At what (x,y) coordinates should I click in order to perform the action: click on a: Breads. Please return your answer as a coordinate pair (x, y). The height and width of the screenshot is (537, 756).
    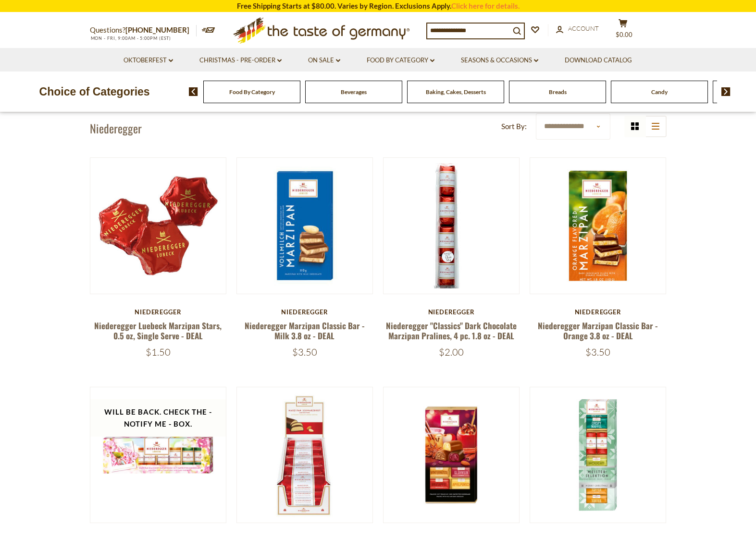
    Looking at the image, I should click on (557, 91).